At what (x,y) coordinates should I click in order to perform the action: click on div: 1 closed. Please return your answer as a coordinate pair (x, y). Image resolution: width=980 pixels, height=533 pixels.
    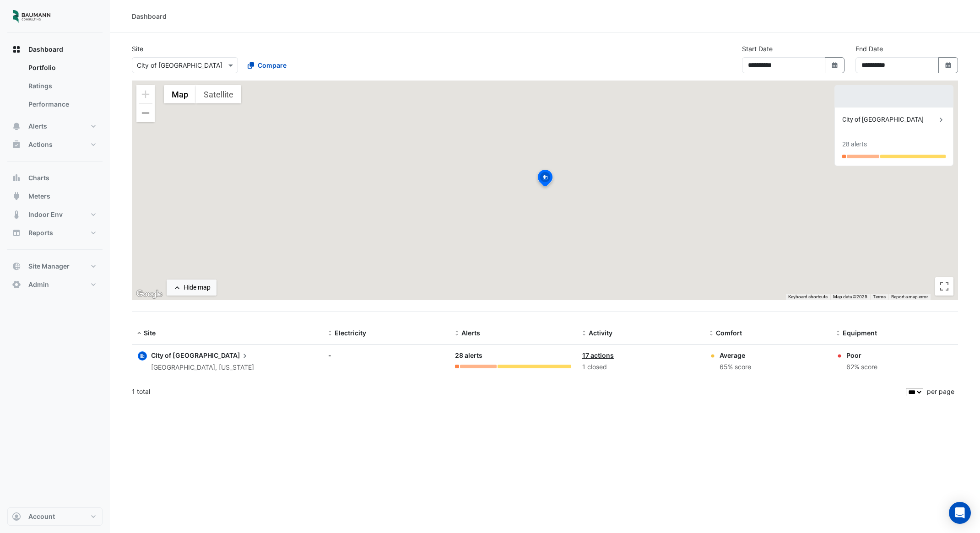
    Looking at the image, I should click on (640, 367).